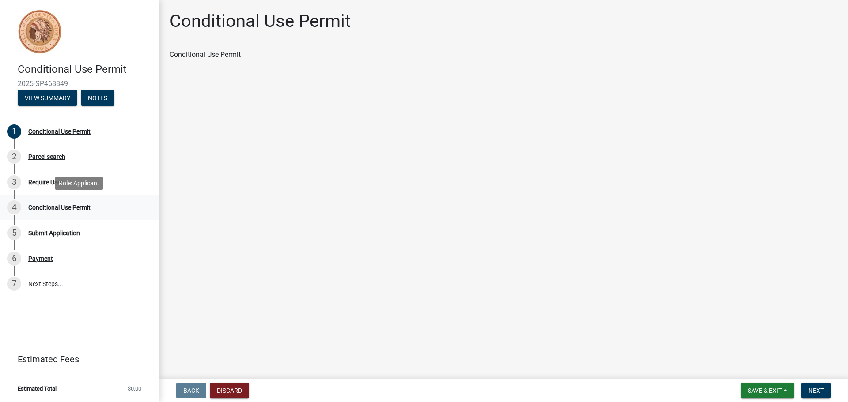  I want to click on div: 7, so click(14, 284).